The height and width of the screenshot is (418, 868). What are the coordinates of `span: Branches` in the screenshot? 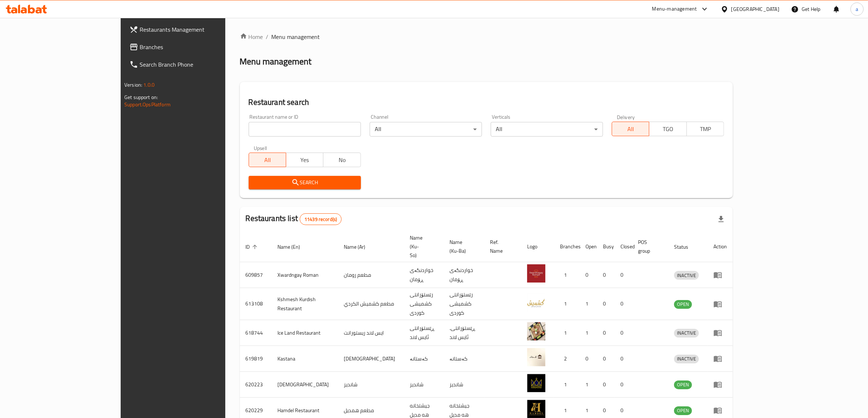 It's located at (200, 47).